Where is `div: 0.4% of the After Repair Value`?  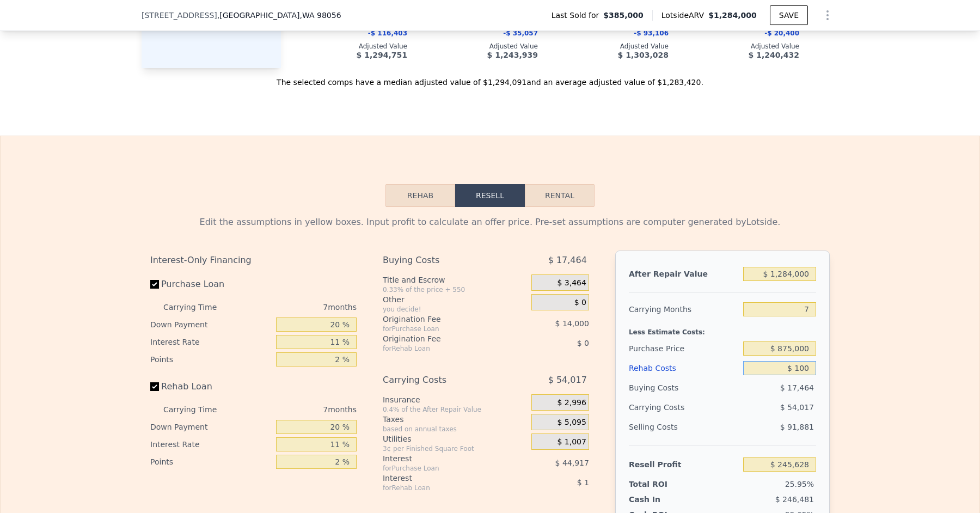
div: 0.4% of the After Repair Value is located at coordinates (455, 409).